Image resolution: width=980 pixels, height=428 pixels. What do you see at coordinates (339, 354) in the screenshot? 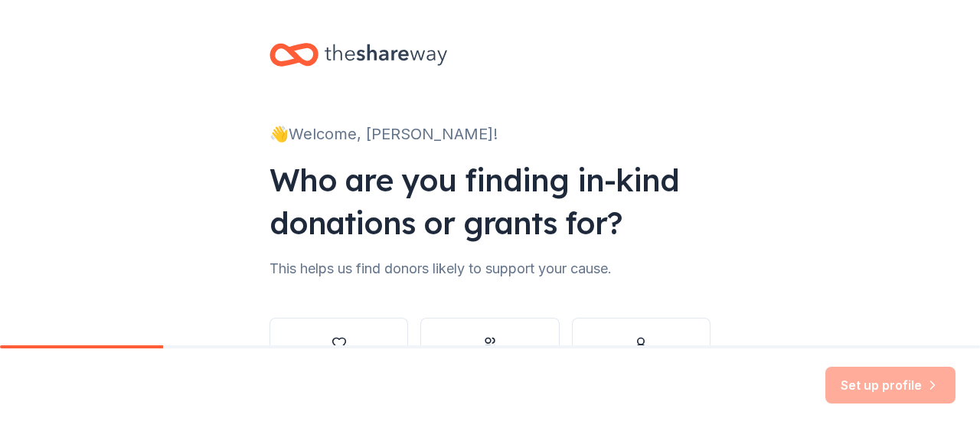
I see `button: Nonprofit` at bounding box center [339, 354].